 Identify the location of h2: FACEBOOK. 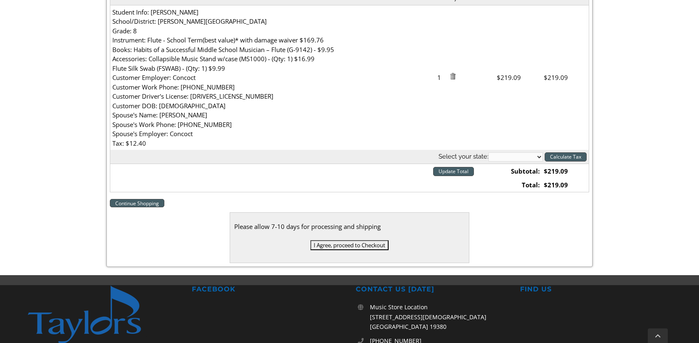
(267, 289).